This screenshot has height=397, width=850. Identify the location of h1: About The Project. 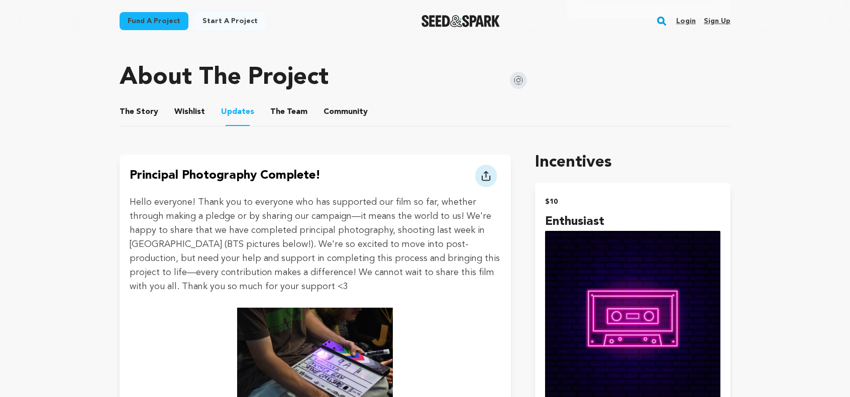
(224, 78).